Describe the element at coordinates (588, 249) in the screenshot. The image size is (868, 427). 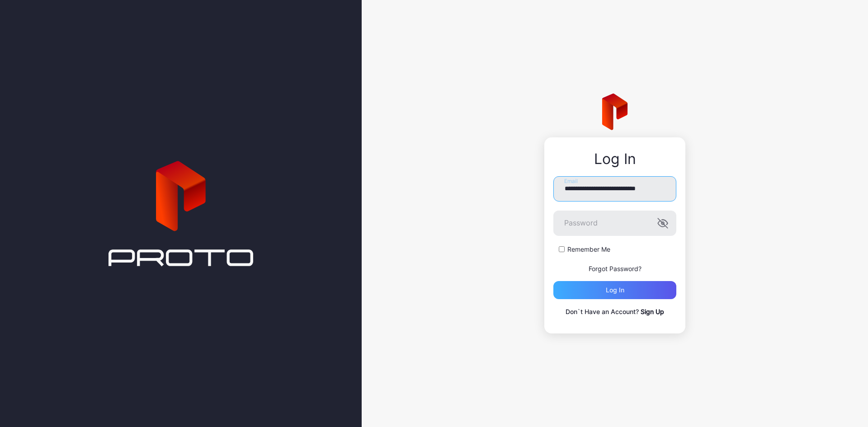
I see `label: Remember Me` at that location.